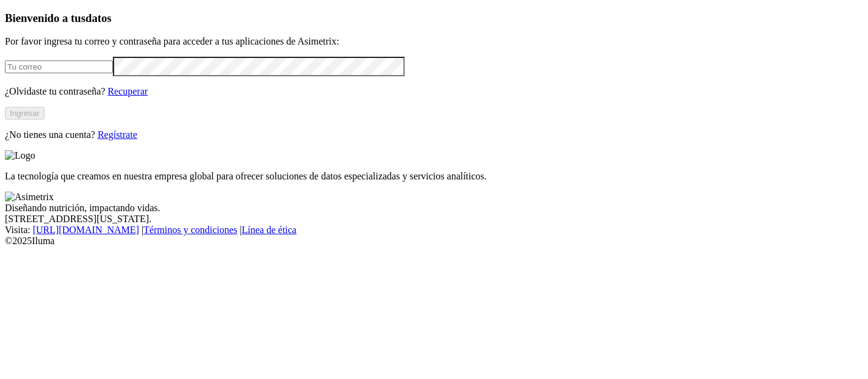  What do you see at coordinates (98, 17) in the screenshot?
I see `span: datos` at bounding box center [98, 17].